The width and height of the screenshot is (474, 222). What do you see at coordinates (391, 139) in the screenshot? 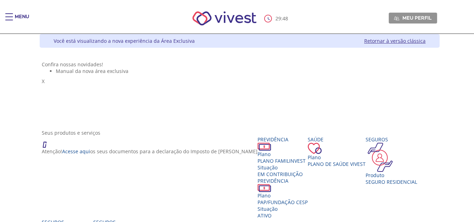
I see `div: Seguros` at bounding box center [391, 139].